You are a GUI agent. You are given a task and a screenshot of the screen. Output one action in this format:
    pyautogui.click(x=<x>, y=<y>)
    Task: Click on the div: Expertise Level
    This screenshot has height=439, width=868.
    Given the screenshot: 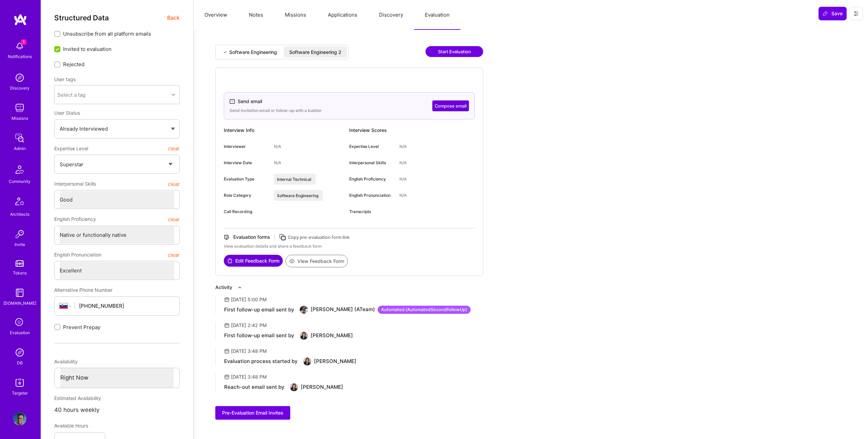 What is the action you would take?
    pyautogui.click(x=372, y=146)
    